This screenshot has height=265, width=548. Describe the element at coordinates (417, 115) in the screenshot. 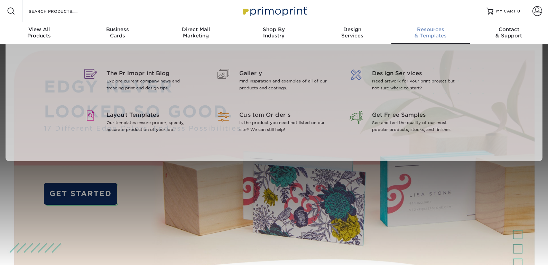

I see `span: Get Free Samples` at that location.